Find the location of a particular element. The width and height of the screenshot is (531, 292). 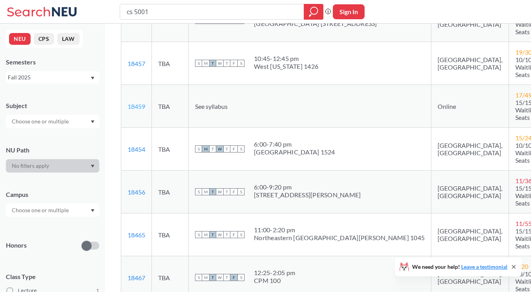

a: 18467 is located at coordinates (136, 277).